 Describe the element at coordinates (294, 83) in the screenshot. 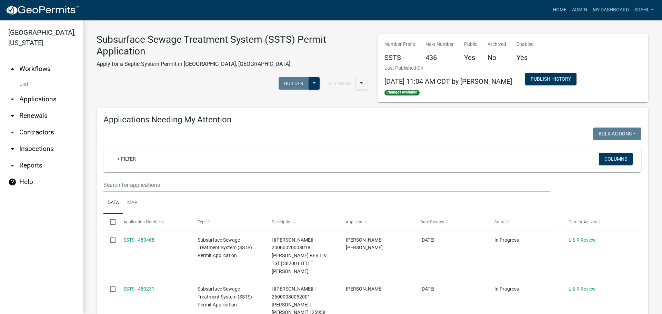

I see `button: Builder` at that location.